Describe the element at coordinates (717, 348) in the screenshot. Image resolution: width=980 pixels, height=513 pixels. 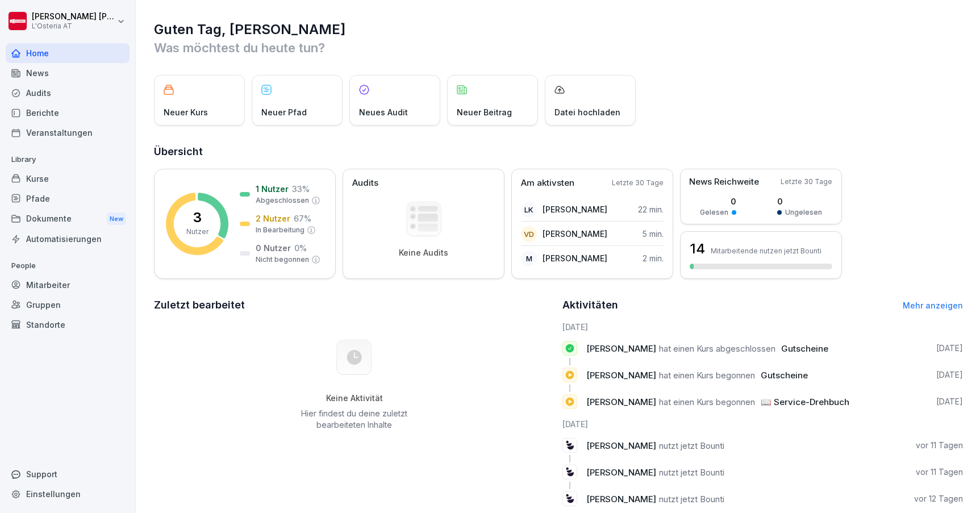
I see `span: hat einen Kurs abgeschlossen` at that location.